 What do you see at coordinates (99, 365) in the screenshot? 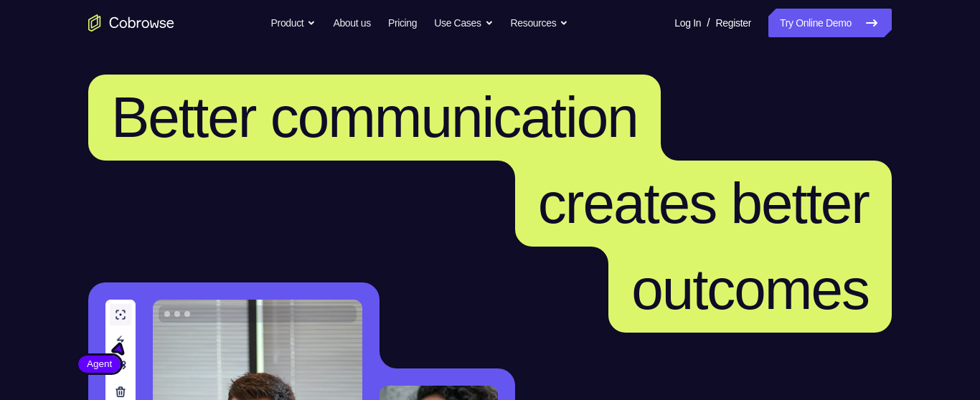
I see `span: Agent` at bounding box center [99, 365].